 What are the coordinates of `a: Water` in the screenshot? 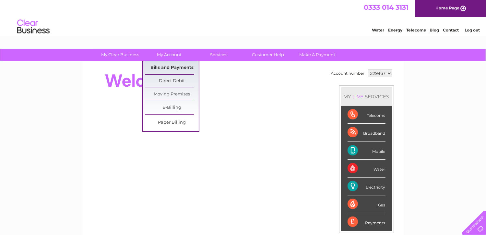 It's located at (378, 30).